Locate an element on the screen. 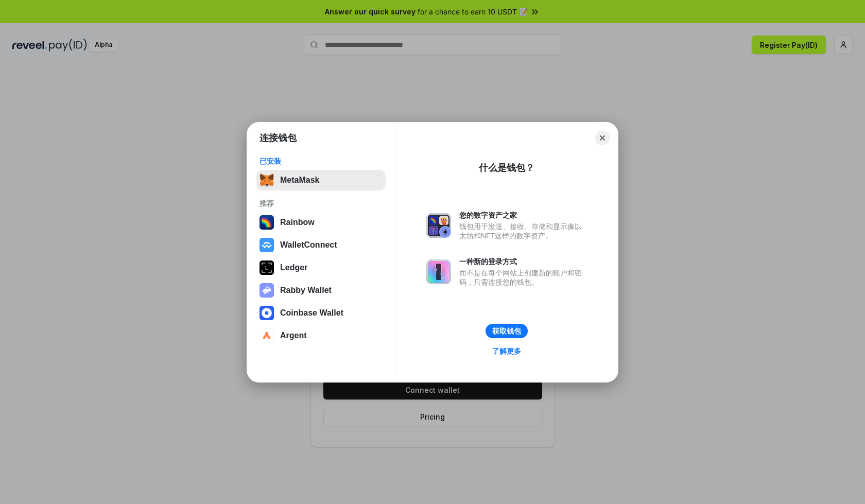 This screenshot has width=865, height=504. div: 推荐 is located at coordinates (321, 203).